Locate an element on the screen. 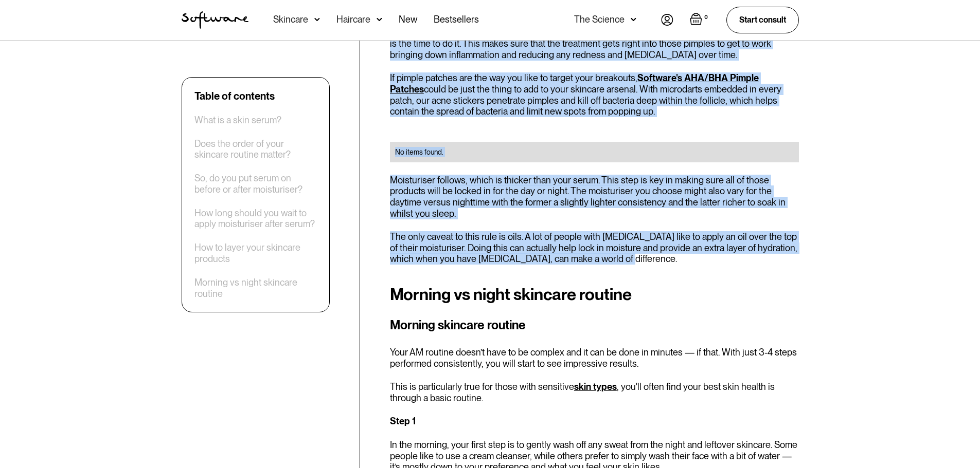  div: 0 is located at coordinates (705, 17).